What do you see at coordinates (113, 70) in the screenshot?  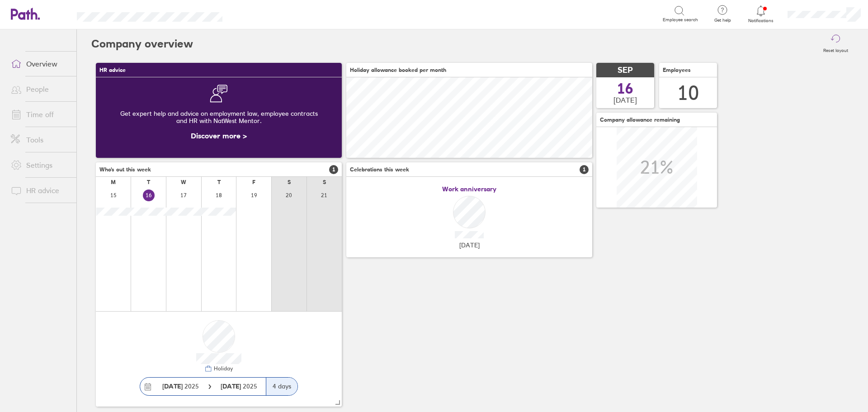 I see `span: HR advice` at bounding box center [113, 70].